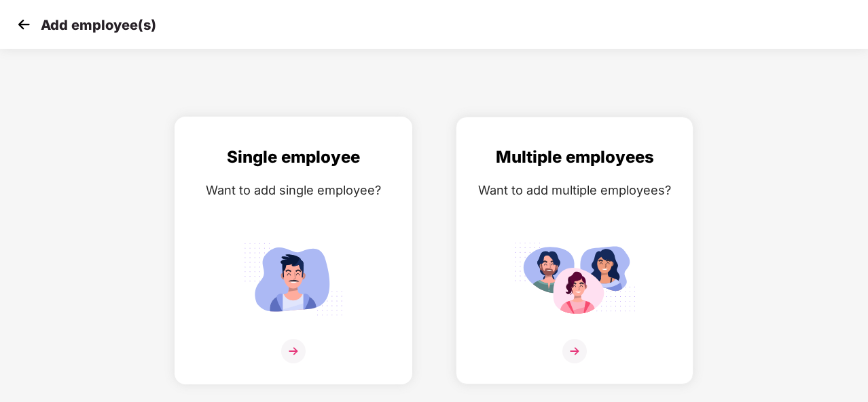  What do you see at coordinates (24, 24) in the screenshot?
I see `img: svg+xml;base64,PHN2ZyB4bWxucz0iaHR0cDovL3d3dy53My5vcmcvMjAwMC9zdmciIHdpZHRoPSIzMCIgaGVpZ2h0PSIzMC...` at bounding box center [24, 24].